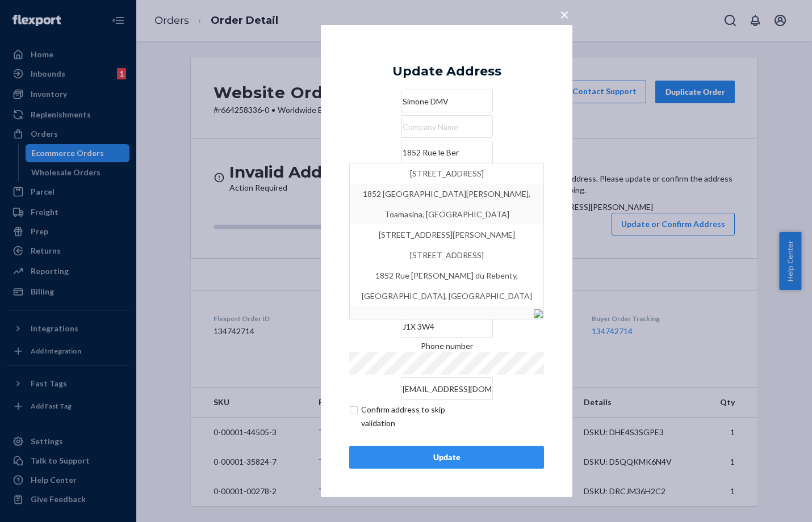  Describe the element at coordinates (447, 101) in the screenshot. I see `input: First & Last Name` at that location.